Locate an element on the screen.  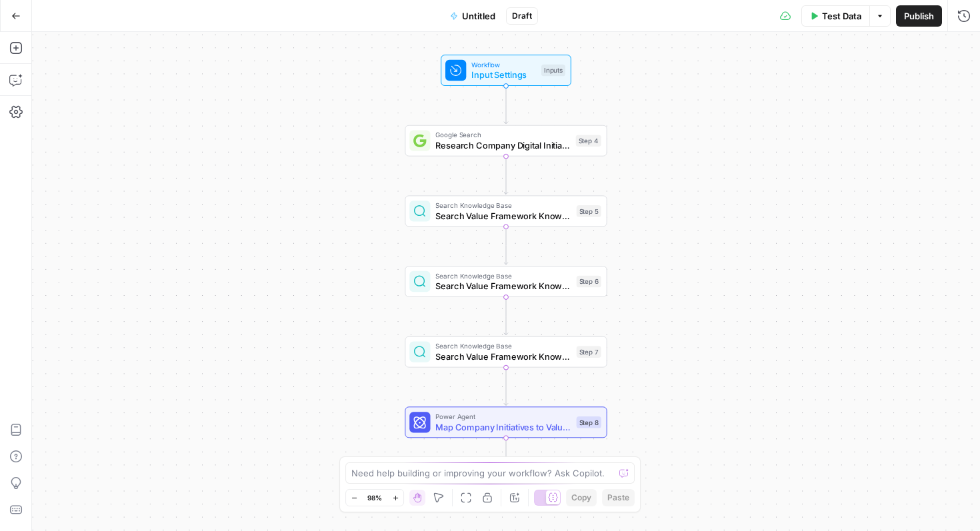
div: Search Knowledge BaseSearch Value Framework Knowledge Base 3Step 7 is located at coordinates (505, 352).